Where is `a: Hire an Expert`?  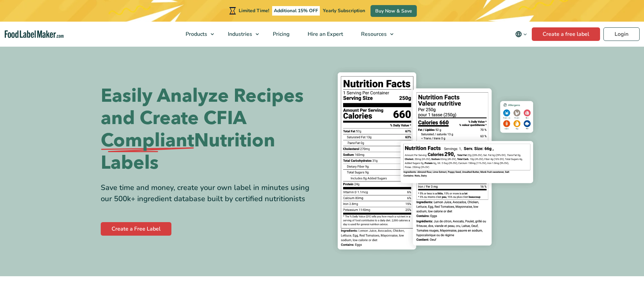 a: Hire an Expert is located at coordinates (325, 34).